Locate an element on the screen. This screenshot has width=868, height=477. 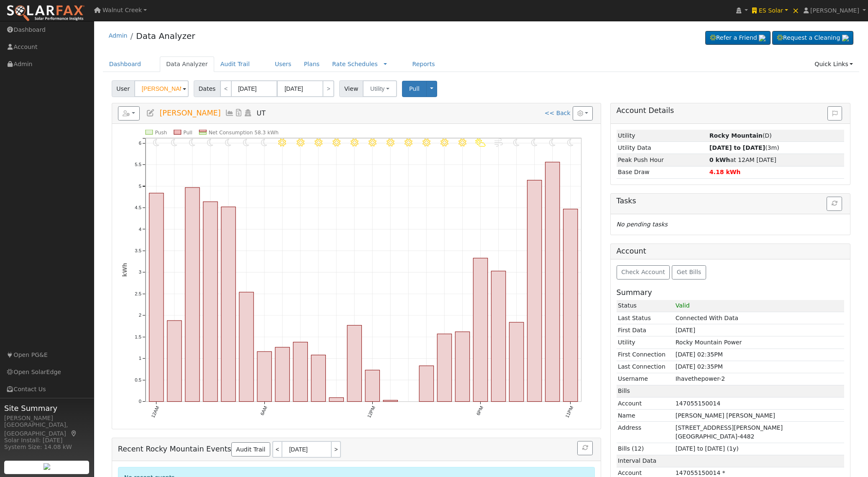
td: Status is located at coordinates (645, 306).